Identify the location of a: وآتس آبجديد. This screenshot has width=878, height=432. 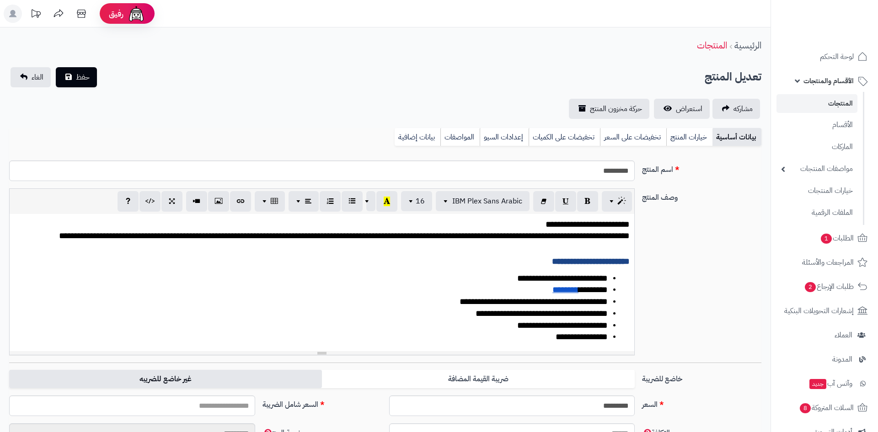
(824, 383).